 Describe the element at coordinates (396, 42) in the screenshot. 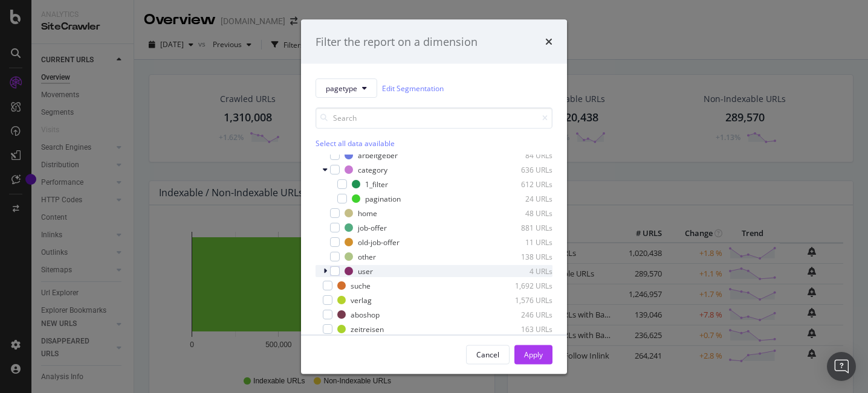

I see `div: Filter the report on a dimension` at that location.